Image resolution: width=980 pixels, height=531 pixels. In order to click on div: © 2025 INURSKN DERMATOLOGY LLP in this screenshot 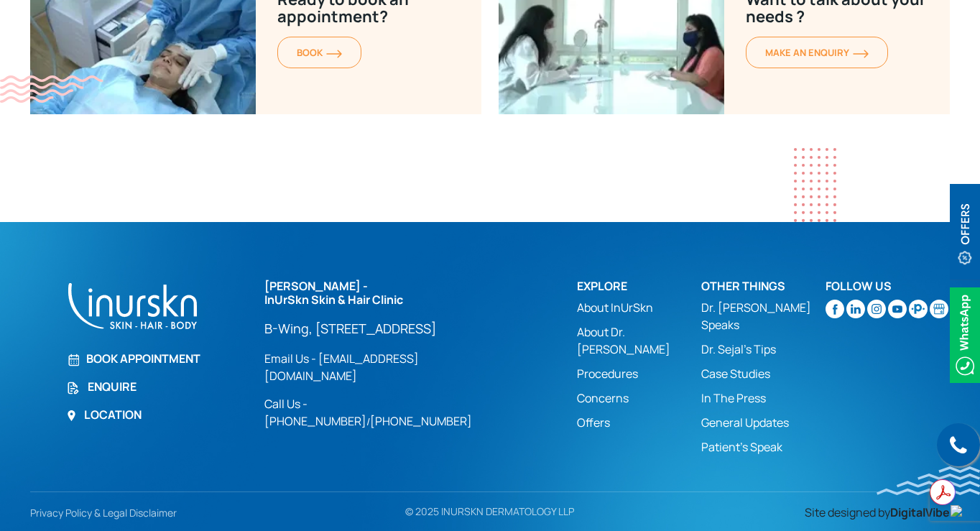, I will do `click(490, 511)`.